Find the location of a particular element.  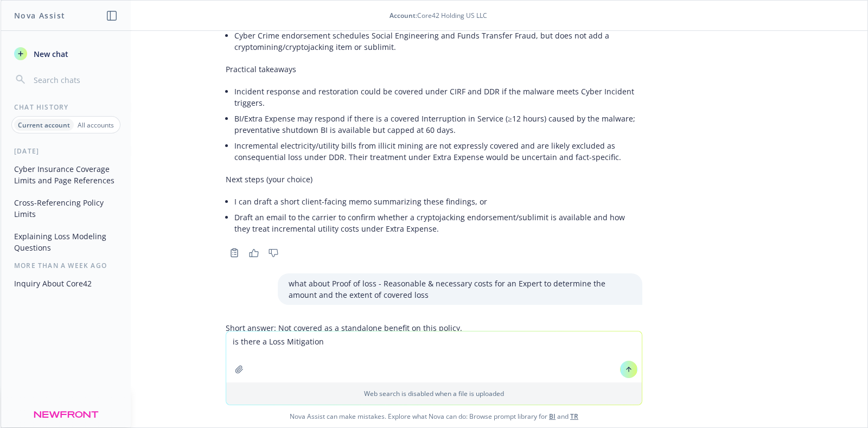

button: Cyber Insurance Coverage Limits and Page References is located at coordinates (66, 175).